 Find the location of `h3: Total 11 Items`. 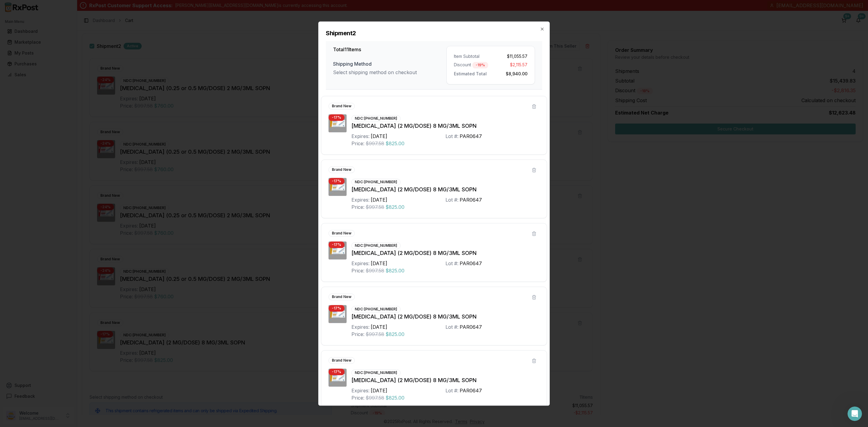

h3: Total 11 Items is located at coordinates (390, 50).